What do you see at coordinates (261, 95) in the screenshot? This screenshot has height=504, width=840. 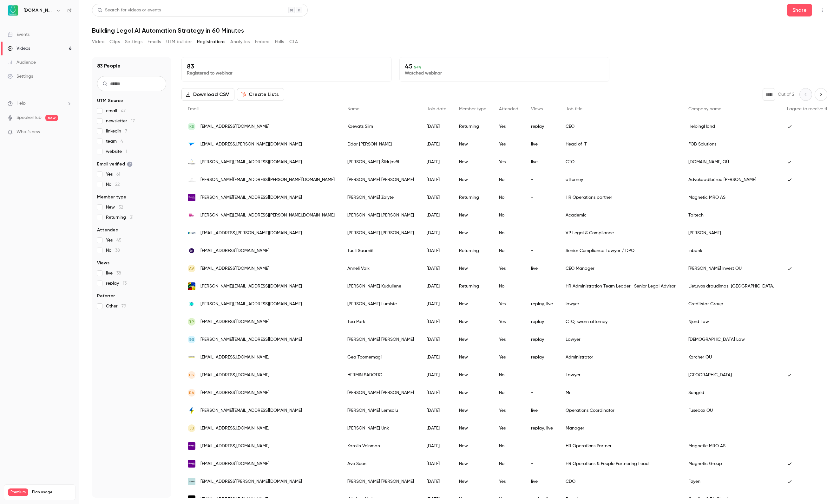 I see `button: Create Lists` at bounding box center [261, 95].